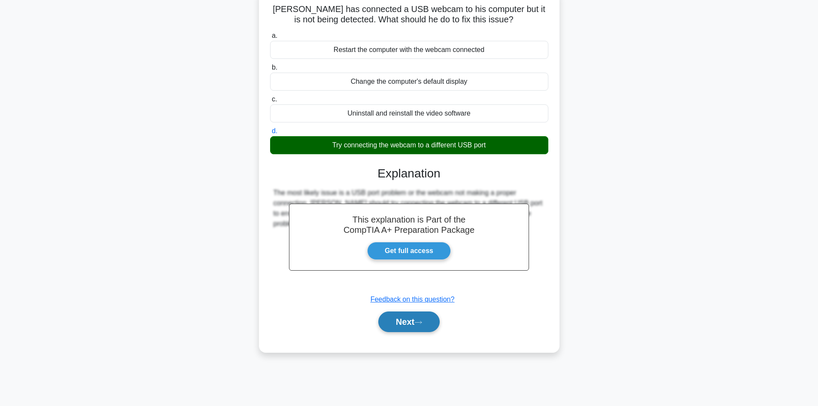 This screenshot has height=406, width=818. What do you see at coordinates (274, 67) in the screenshot?
I see `span: b.` at bounding box center [274, 67].